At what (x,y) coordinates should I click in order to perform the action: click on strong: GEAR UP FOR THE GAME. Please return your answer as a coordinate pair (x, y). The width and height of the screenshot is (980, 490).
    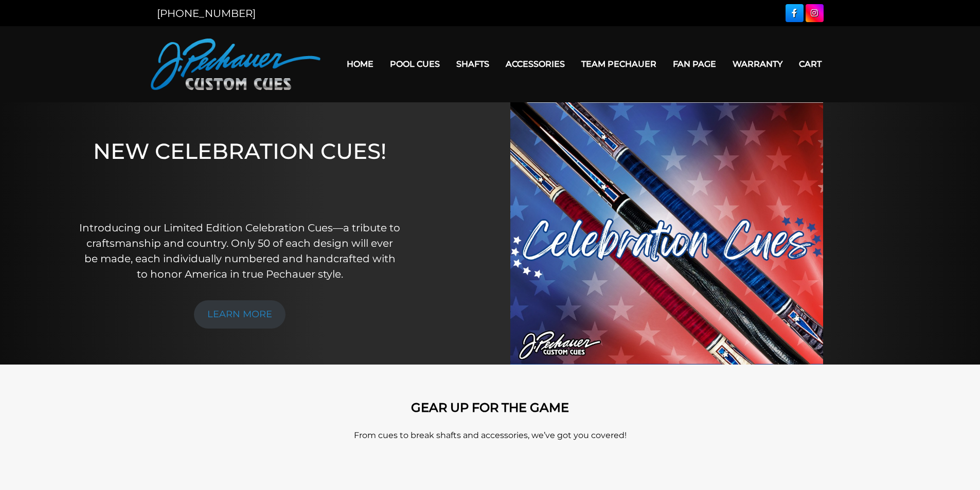
    Looking at the image, I should click on (490, 407).